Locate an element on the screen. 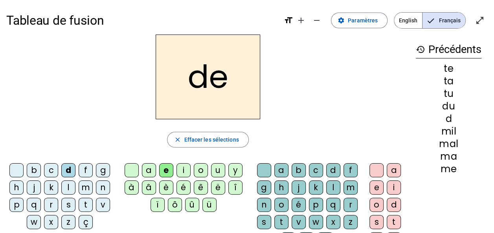 The width and height of the screenshot is (494, 233). div: u is located at coordinates (218, 171).